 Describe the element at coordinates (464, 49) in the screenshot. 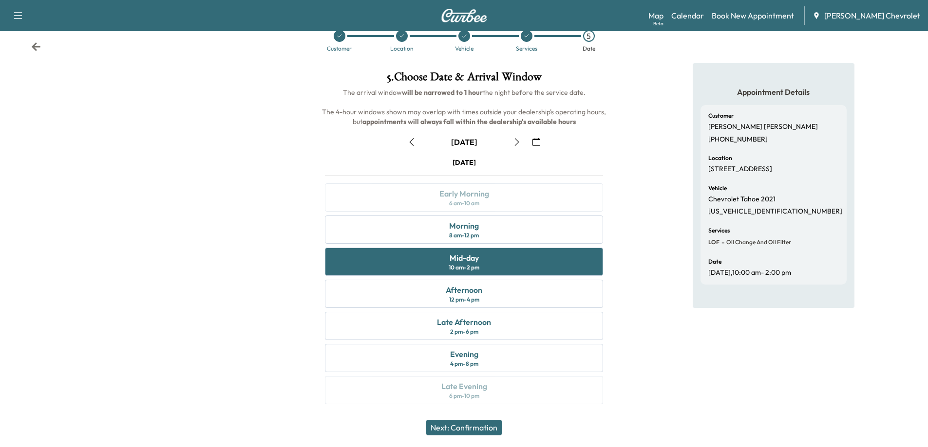

I see `div: Vehicle` at that location.